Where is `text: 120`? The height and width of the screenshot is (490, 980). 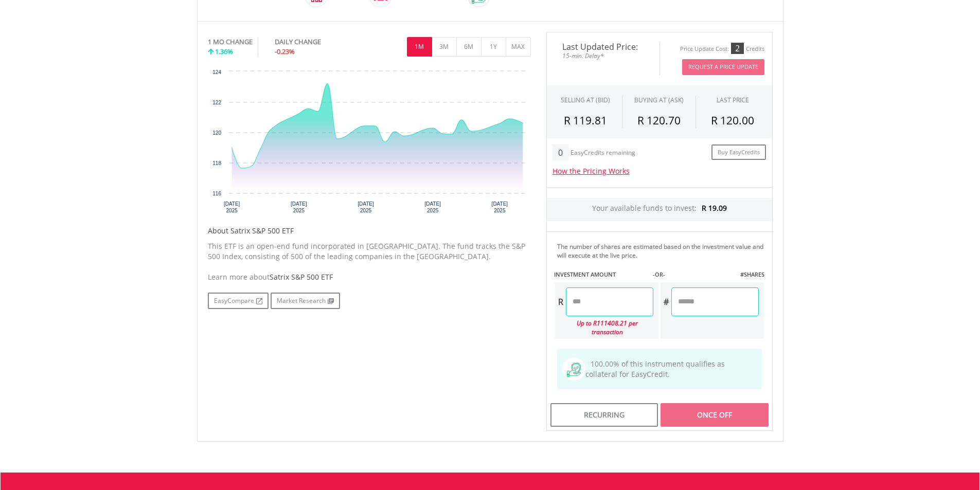 text: 120 is located at coordinates (217, 133).